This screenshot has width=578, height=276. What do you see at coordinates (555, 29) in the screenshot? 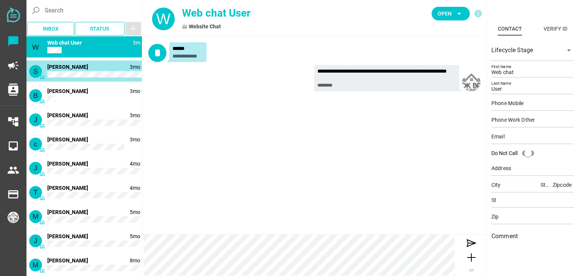
I see `div: Verify ID` at bounding box center [555, 29].